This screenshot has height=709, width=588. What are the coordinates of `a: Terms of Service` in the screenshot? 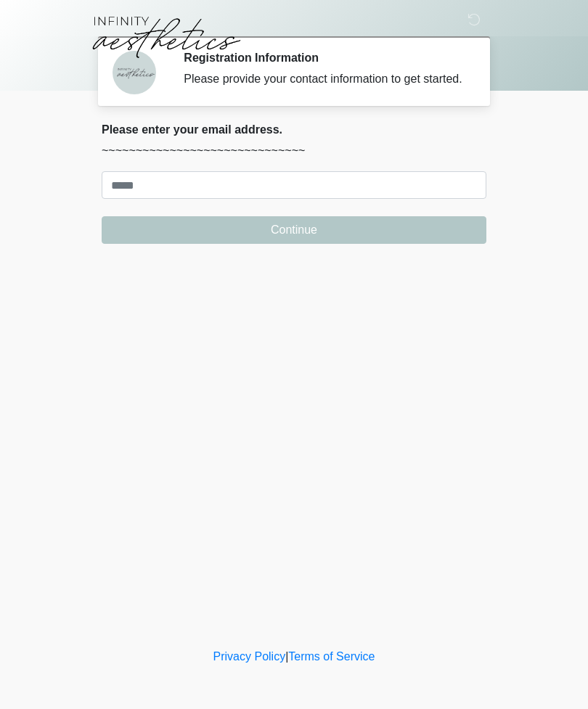 It's located at (331, 656).